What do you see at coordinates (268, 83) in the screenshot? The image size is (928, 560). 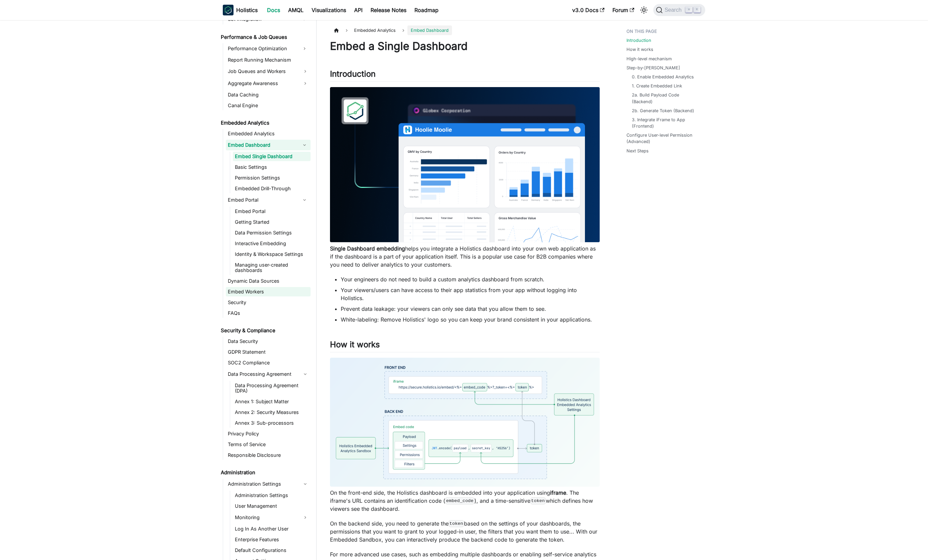 I see `a: Aggregate Awareness` at bounding box center [268, 83].